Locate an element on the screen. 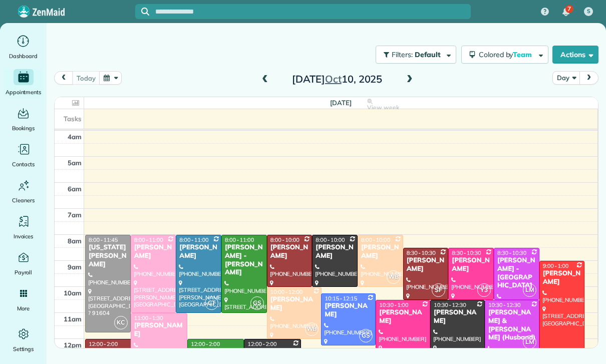 Image resolution: width=606 pixels, height=364 pixels. button: Focus search is located at coordinates (142, 11).